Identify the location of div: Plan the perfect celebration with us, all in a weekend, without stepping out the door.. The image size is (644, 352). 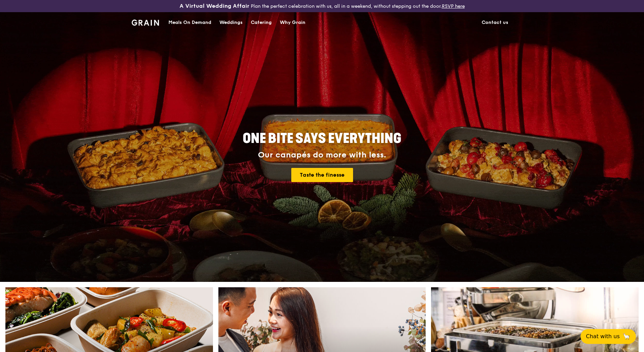
(322, 6).